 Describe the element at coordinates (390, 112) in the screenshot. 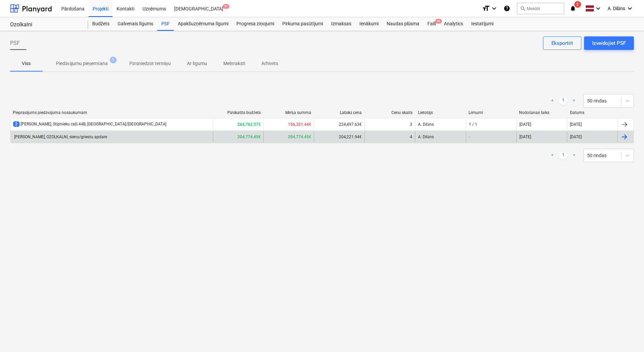

I see `div: Cenu skaits` at that location.